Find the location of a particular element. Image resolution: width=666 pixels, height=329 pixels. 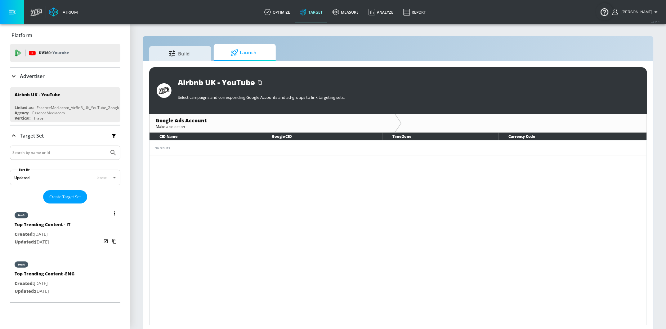

span: Create Target Set is located at coordinates (65, 197).